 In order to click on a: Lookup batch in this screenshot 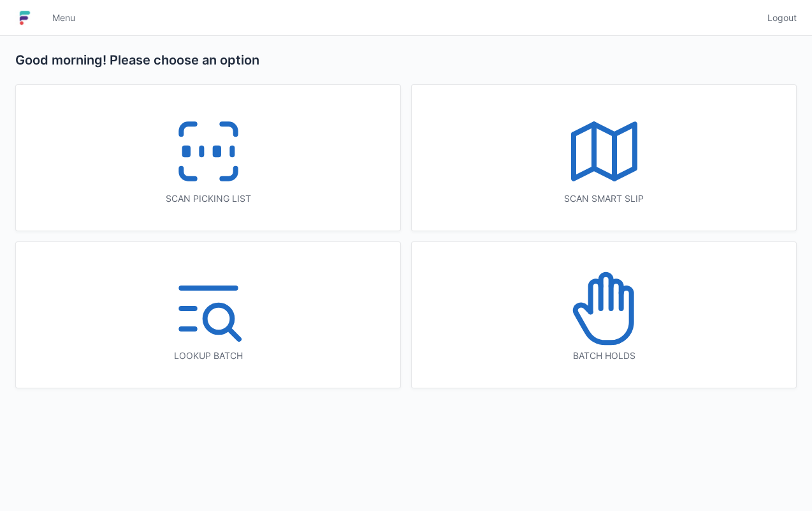, I will do `click(208, 315)`.